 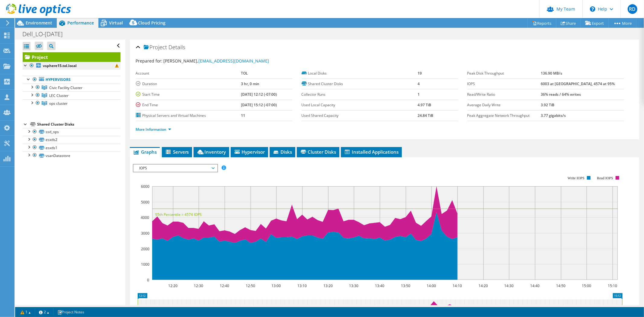 What do you see at coordinates (26, 312) in the screenshot?
I see `a: 1` at bounding box center [26, 312].